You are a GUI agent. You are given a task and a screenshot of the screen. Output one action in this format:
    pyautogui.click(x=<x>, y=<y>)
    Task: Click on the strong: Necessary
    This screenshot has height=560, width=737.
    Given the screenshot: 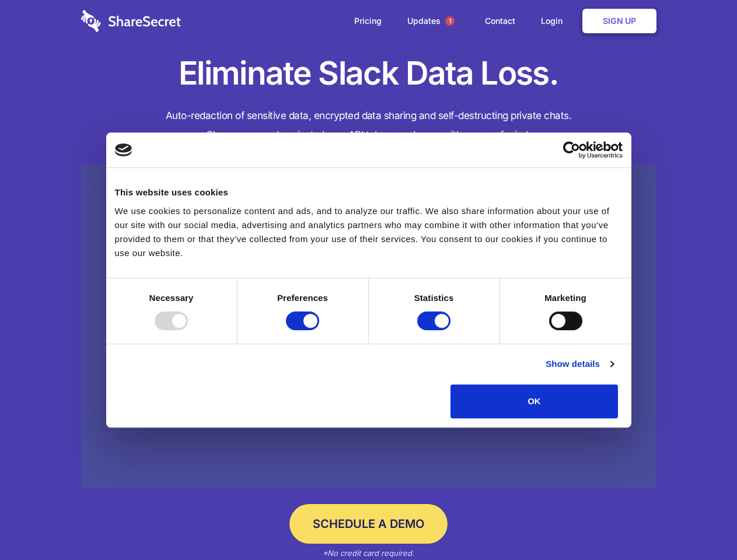 What is the action you would take?
    pyautogui.click(x=172, y=298)
    